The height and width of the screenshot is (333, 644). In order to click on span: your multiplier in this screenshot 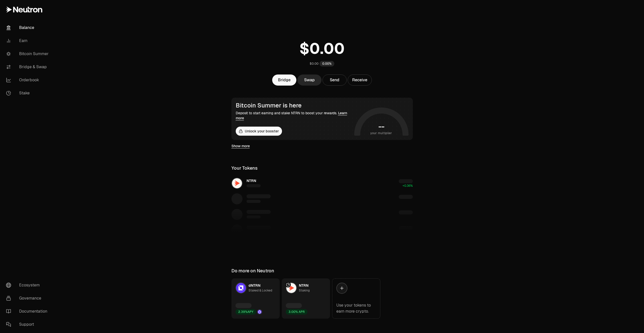, I will do `click(381, 133)`.